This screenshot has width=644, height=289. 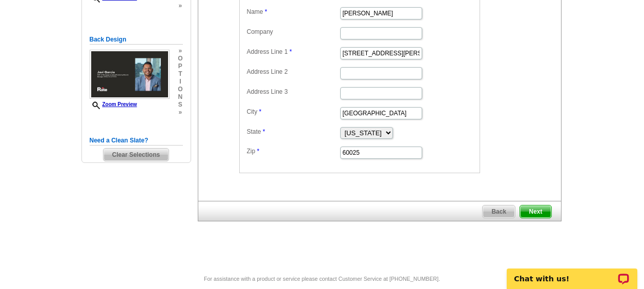 I want to click on p: Chat with us!, so click(x=65, y=22).